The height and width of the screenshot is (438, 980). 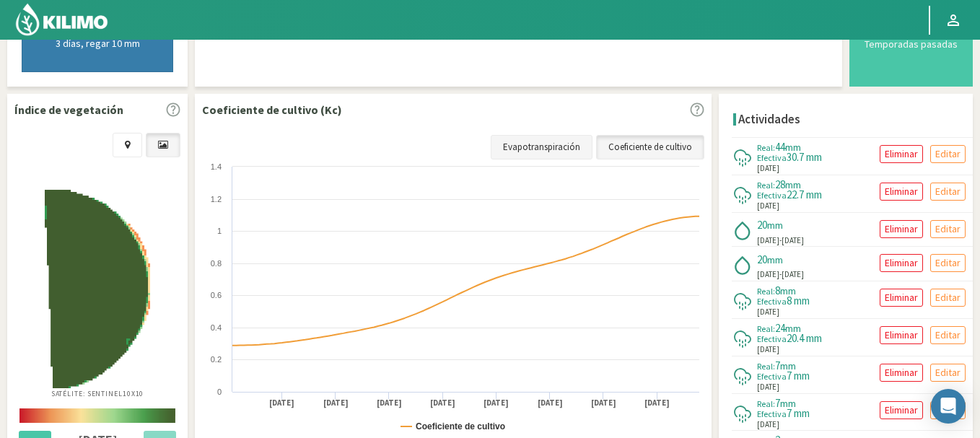 I want to click on text: 0, so click(x=220, y=392).